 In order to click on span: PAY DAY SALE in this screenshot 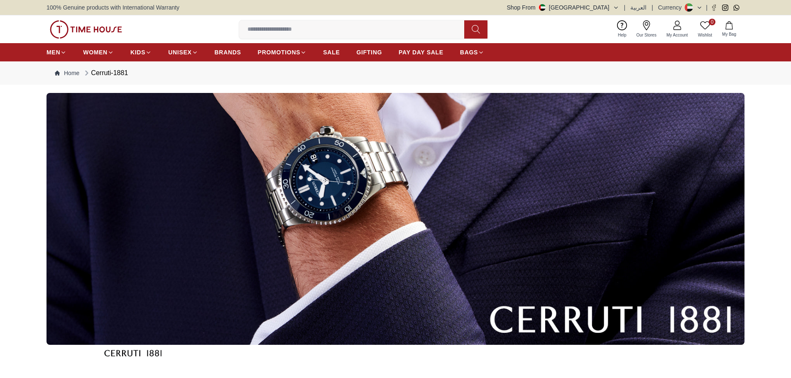, I will do `click(421, 52)`.